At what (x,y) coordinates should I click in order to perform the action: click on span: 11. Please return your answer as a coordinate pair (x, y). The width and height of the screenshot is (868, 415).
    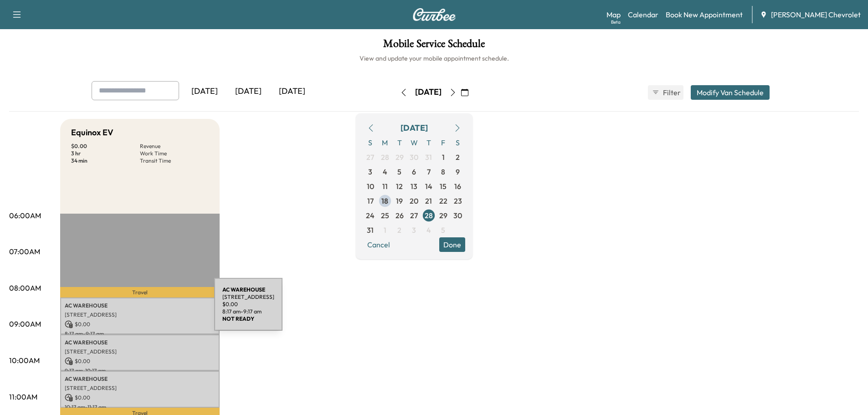
    Looking at the image, I should click on (386, 186).